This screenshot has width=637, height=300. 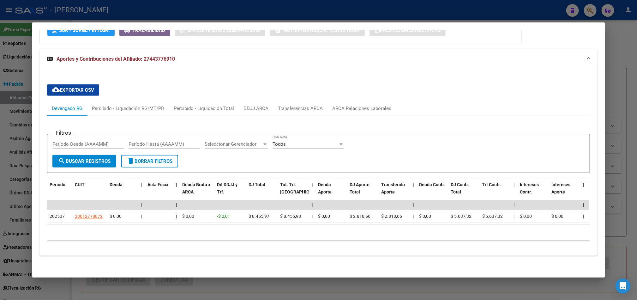 What do you see at coordinates (123, 192) in the screenshot?
I see `datatable-header-cell: Deuda` at bounding box center [123, 192].